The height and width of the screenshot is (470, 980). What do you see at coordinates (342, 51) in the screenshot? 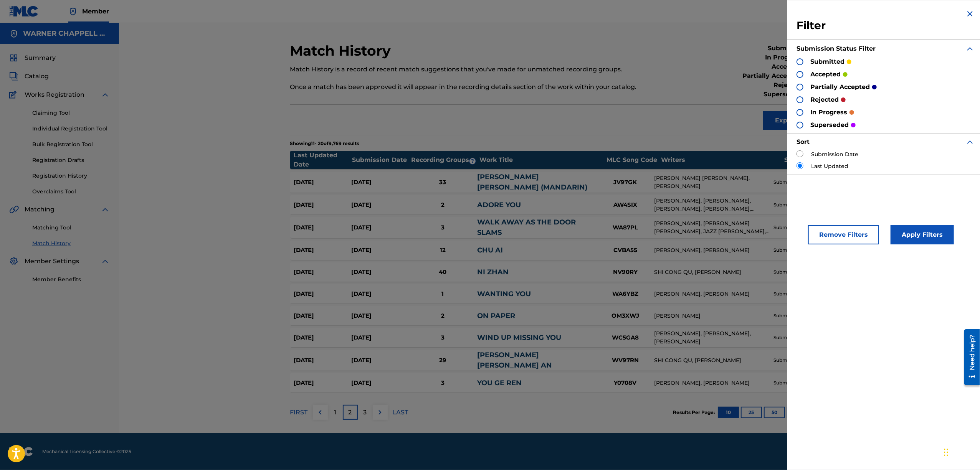
I see `h2: Match History` at bounding box center [342, 51].